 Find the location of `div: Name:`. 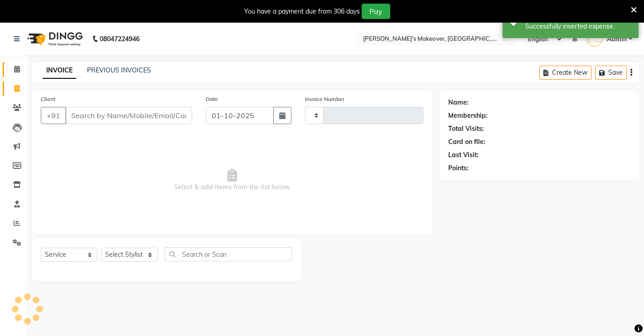

div: Name: is located at coordinates (459, 102).